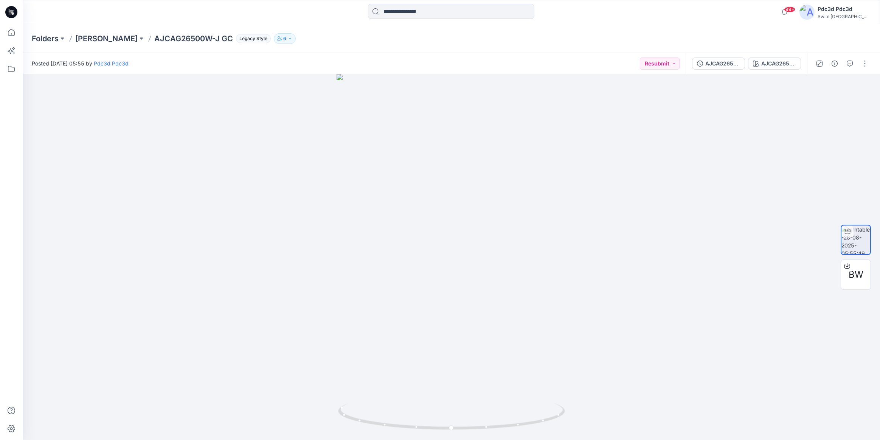 This screenshot has width=880, height=440. Describe the element at coordinates (856, 240) in the screenshot. I see `img: turntable-28-08-2025-05:55:49` at that location.